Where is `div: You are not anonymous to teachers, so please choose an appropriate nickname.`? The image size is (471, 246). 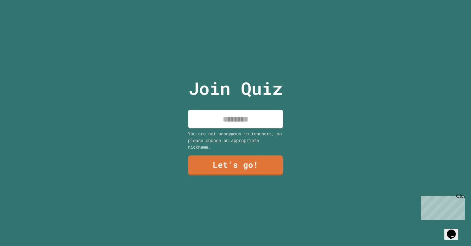
div: You are not anonymous to teachers, so please choose an appropriate nickname. is located at coordinates (235, 140).